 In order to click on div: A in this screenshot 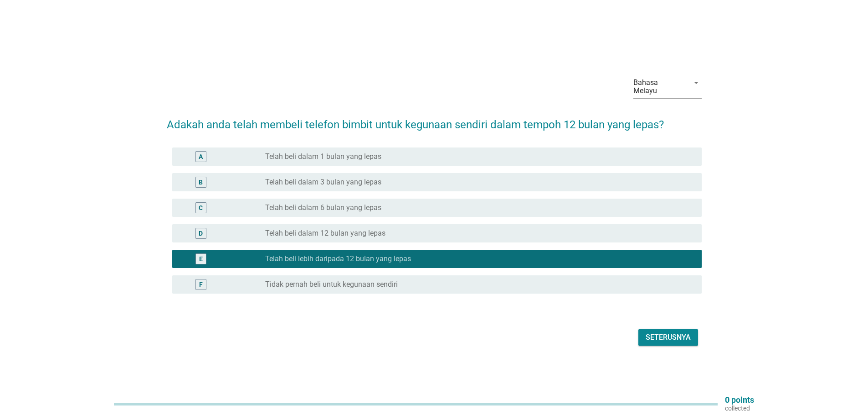, I will do `click(200, 156)`.